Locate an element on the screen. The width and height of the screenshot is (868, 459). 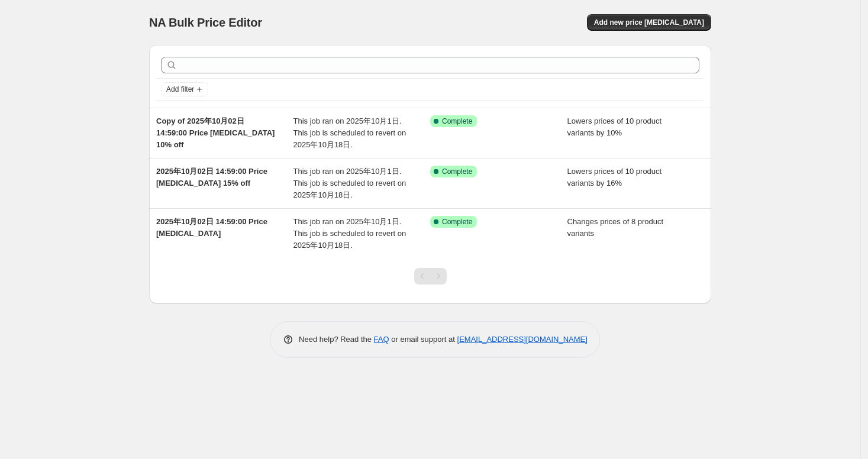
button: Add filter is located at coordinates (185, 89).